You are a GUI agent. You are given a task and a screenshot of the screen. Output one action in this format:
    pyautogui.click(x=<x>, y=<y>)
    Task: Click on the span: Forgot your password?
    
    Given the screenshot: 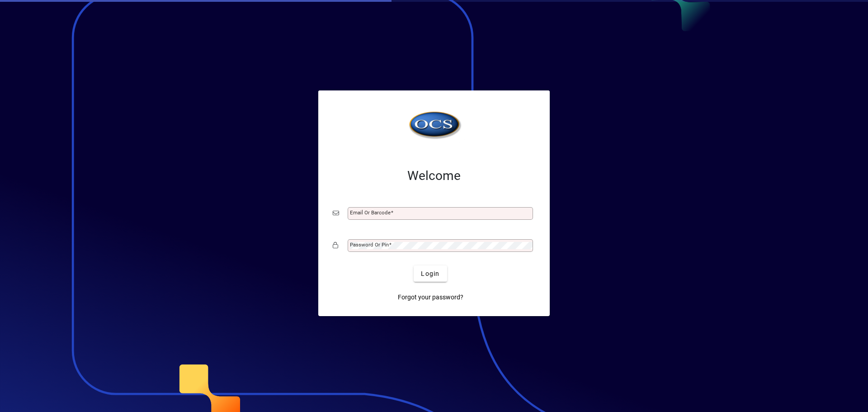 What is the action you would take?
    pyautogui.click(x=430, y=297)
    